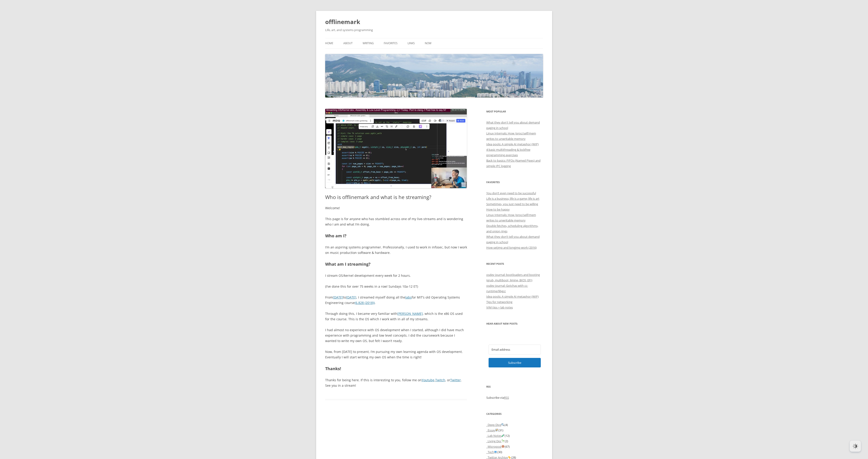  I want to click on h2: What am I streaming?, so click(396, 264).